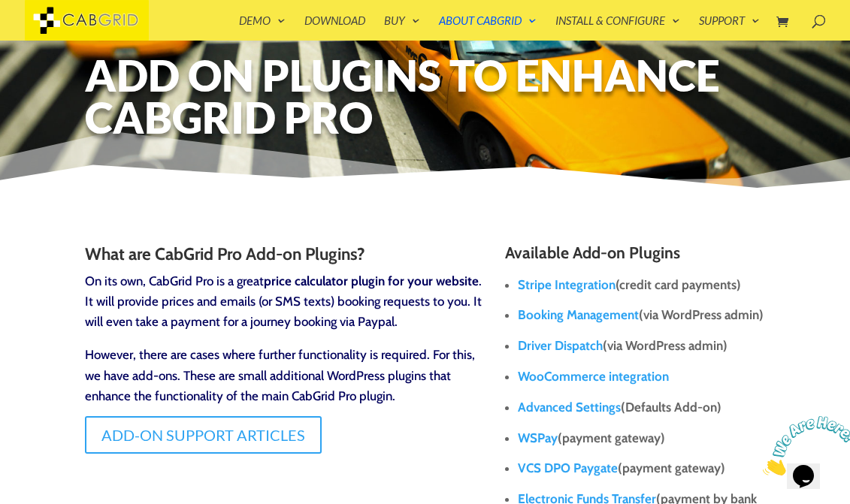  Describe the element at coordinates (569, 407) in the screenshot. I see `a: Advanced Settings` at that location.